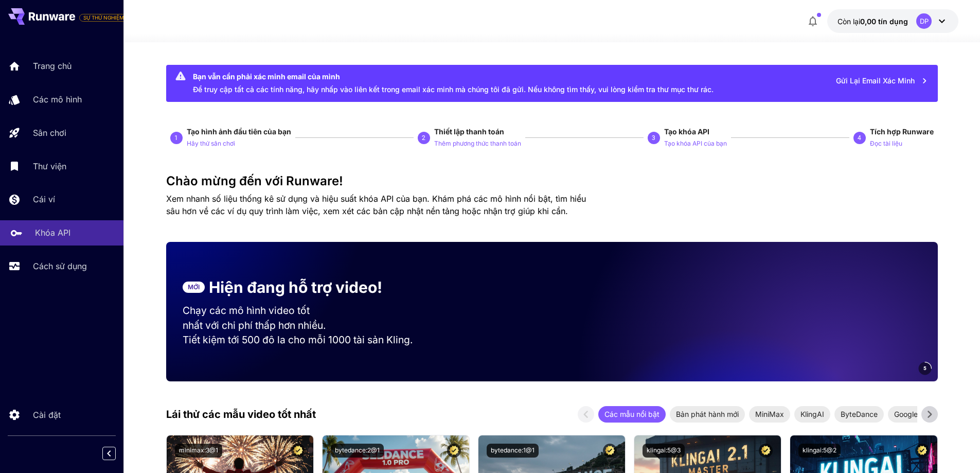 This screenshot has width=980, height=473. I want to click on font: Cái ví, so click(44, 199).